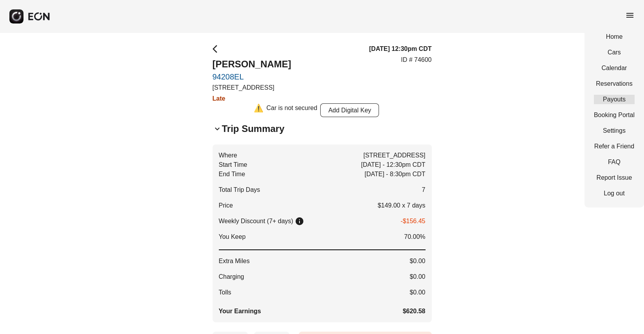 The image size is (644, 334). Describe the element at coordinates (630, 15) in the screenshot. I see `span: menu` at that location.